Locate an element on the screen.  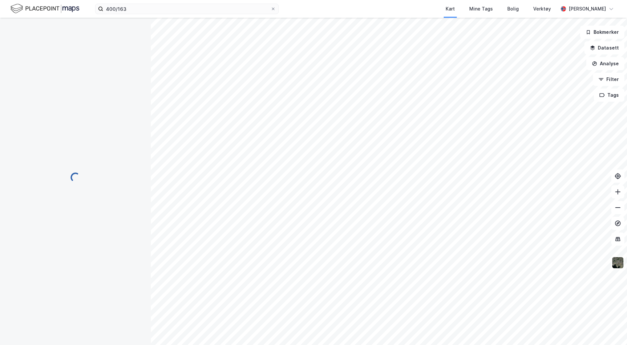
img: logo.f888ab2527a4732fd821a326f86c7f29.svg is located at coordinates (45, 9).